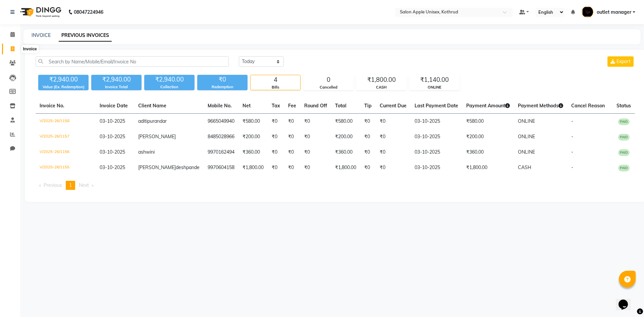  What do you see at coordinates (221, 168) in the screenshot?
I see `td: 9970604158` at bounding box center [221, 168].